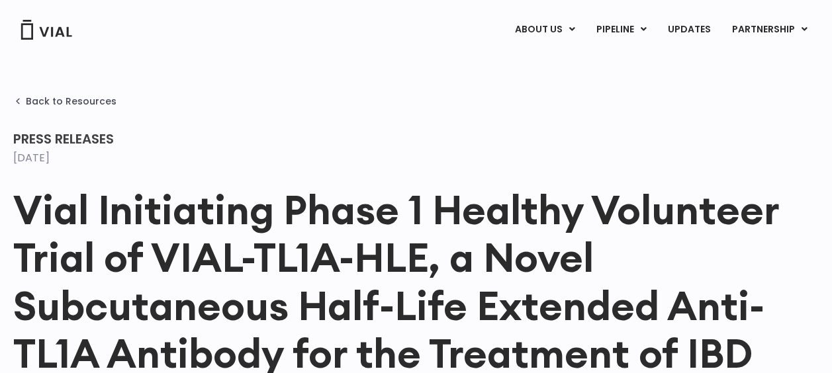 The image size is (832, 373). What do you see at coordinates (46, 30) in the screenshot?
I see `img: Vial Logo` at bounding box center [46, 30].